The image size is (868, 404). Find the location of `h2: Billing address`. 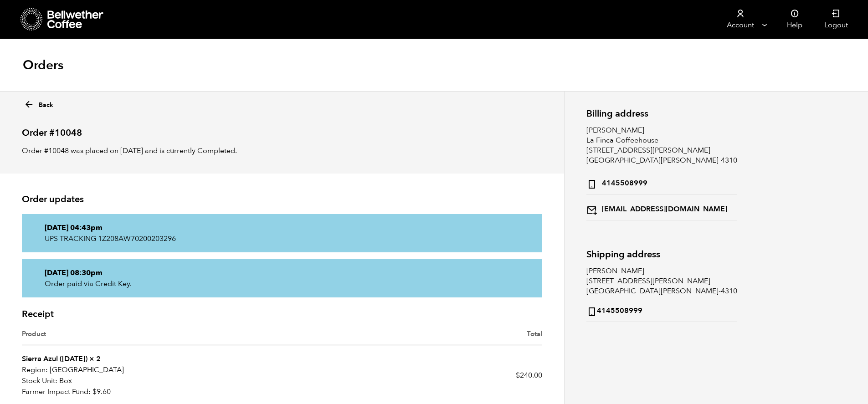

h2: Billing address is located at coordinates (662, 113).